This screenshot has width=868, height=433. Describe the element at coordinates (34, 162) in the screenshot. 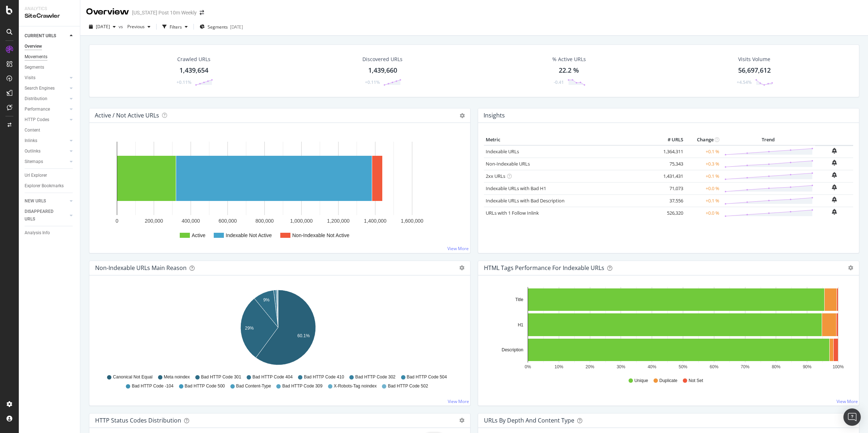

I see `div: Sitemaps` at that location.